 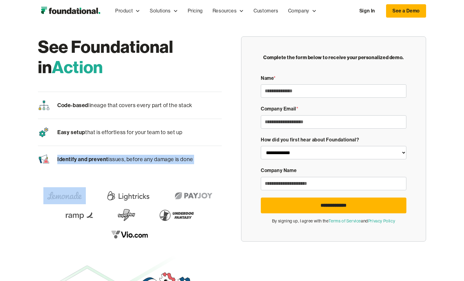 What do you see at coordinates (44, 105) in the screenshot?
I see `img: Streamline code icon` at bounding box center [44, 105].